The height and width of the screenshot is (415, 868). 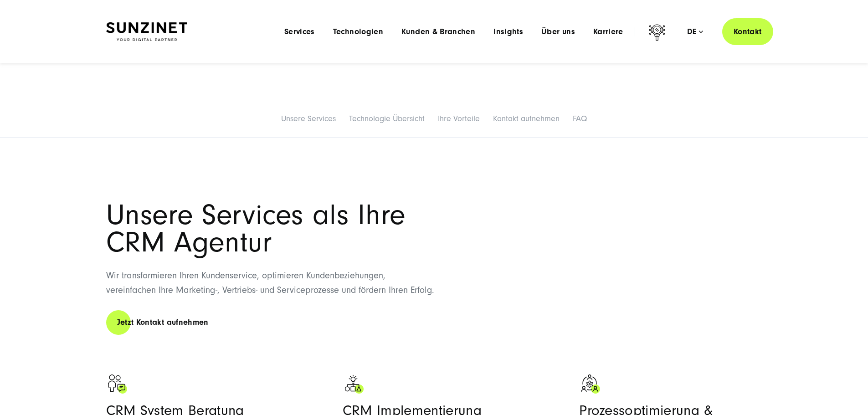 What do you see at coordinates (559, 32) in the screenshot?
I see `a: Über uns` at bounding box center [559, 32].